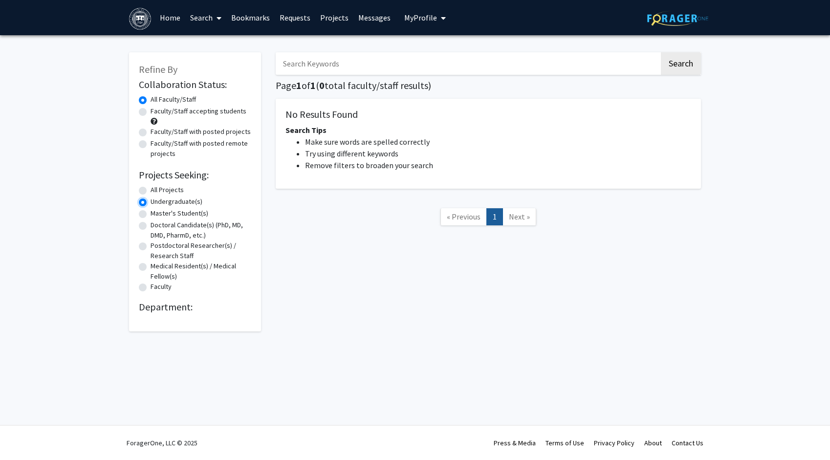 The width and height of the screenshot is (830, 460). I want to click on span: Refine By, so click(158, 69).